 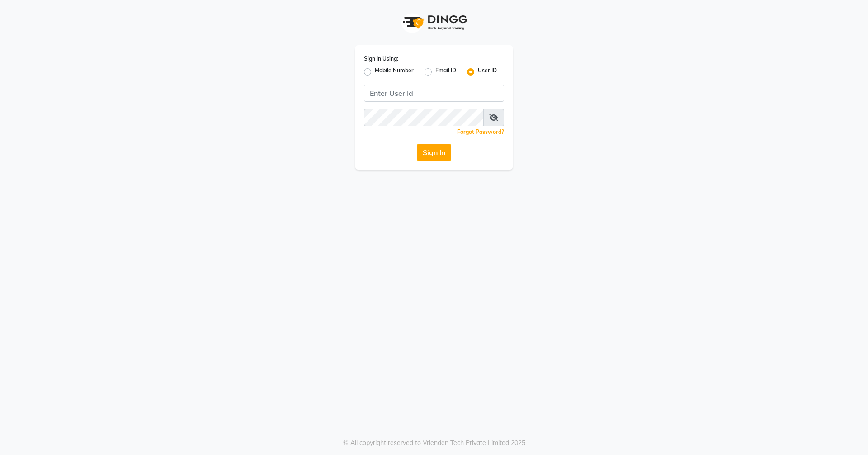 What do you see at coordinates (481, 132) in the screenshot?
I see `a: Forgot Password?` at bounding box center [481, 132].